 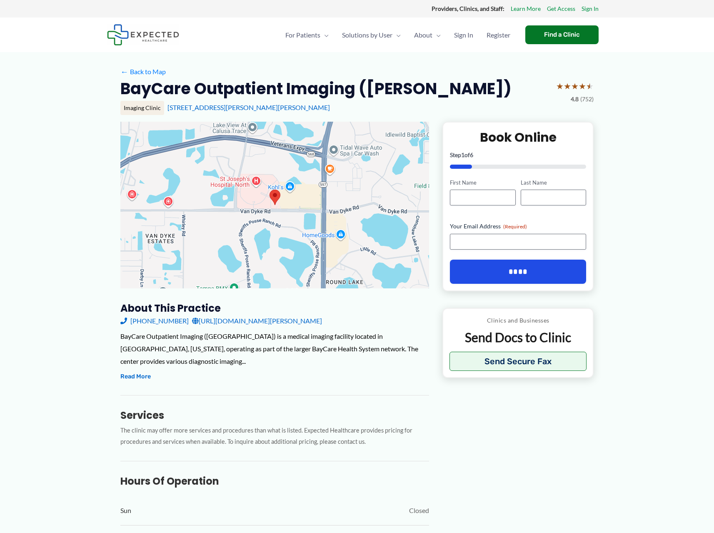 What do you see at coordinates (518, 226) in the screenshot?
I see `label: Your Email Address` at bounding box center [518, 226].